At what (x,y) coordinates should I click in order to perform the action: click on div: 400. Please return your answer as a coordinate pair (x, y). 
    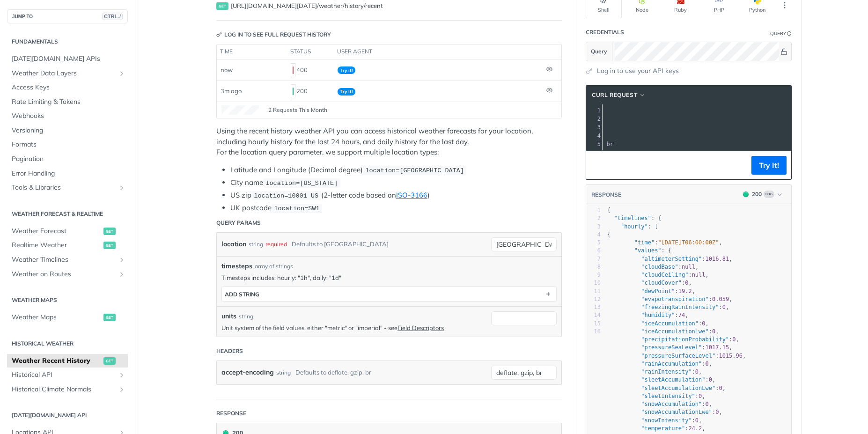
    Looking at the image, I should click on (310, 71).